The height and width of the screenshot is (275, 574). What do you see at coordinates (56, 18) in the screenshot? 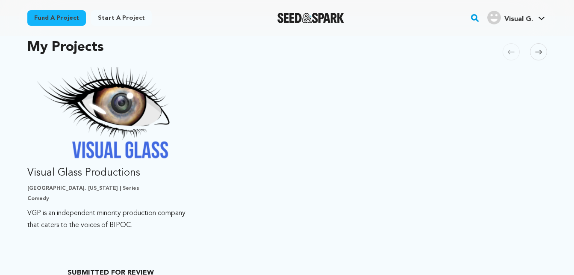
I see `a: Fund a project` at bounding box center [56, 18].